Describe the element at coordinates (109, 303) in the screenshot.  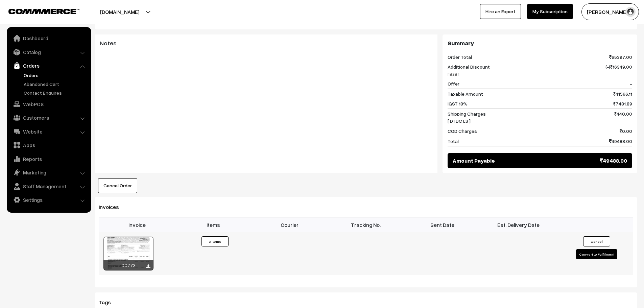
I see `span: Tags` at that location.